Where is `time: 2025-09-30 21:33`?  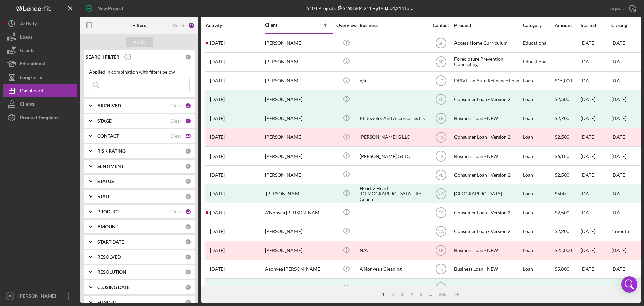 time: 2025-09-30 21:33 is located at coordinates (217, 231).